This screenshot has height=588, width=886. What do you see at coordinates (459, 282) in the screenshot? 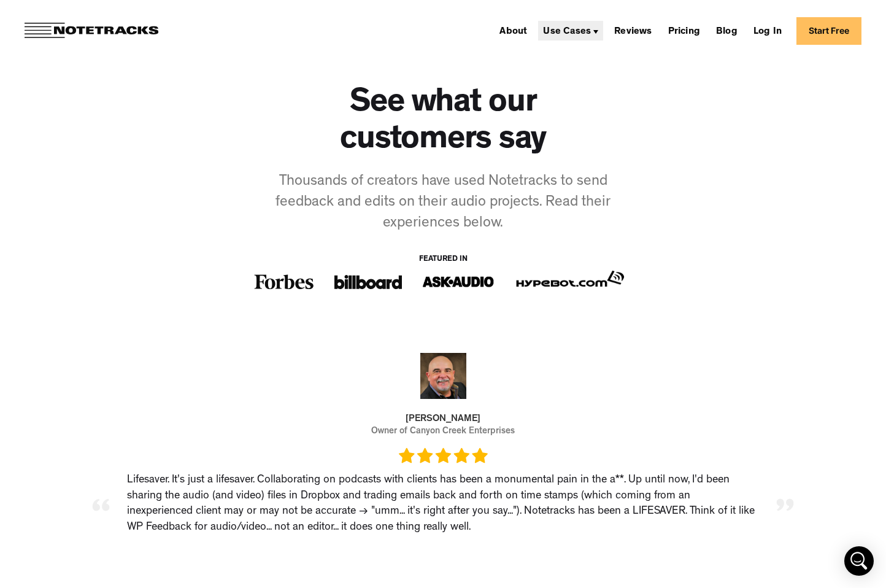
I see `img: Ask Audio logo` at bounding box center [459, 282].